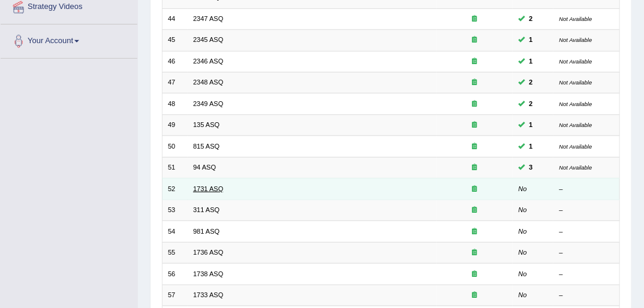 This screenshot has height=308, width=644. Describe the element at coordinates (174, 104) in the screenshot. I see `td: 48` at that location.